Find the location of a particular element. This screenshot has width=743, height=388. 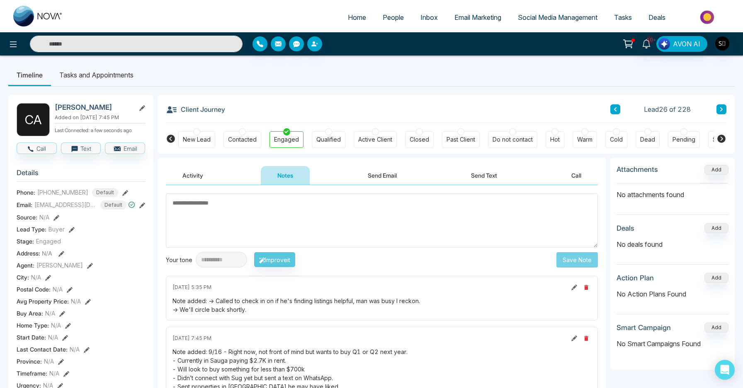

div: Hot is located at coordinates (555, 140).